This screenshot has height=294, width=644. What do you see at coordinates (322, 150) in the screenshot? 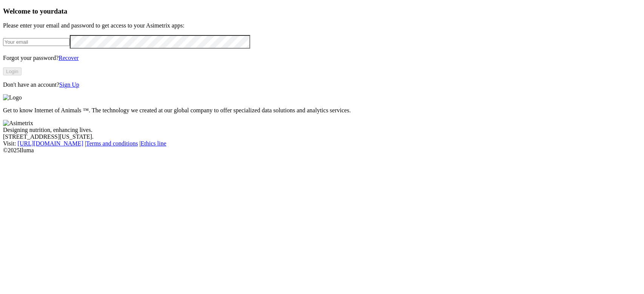
I see `div: © 2025 Iluma` at bounding box center [322, 150].